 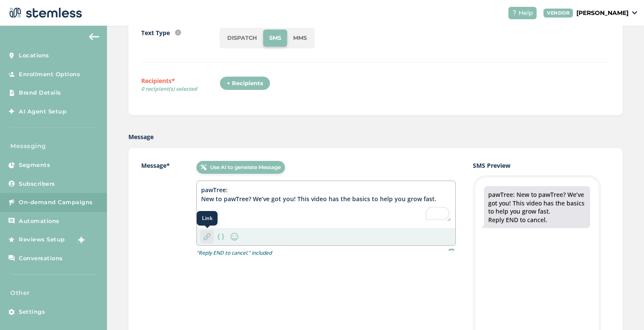 What do you see at coordinates (558, 13) in the screenshot?
I see `div: VENDOR` at bounding box center [558, 13].